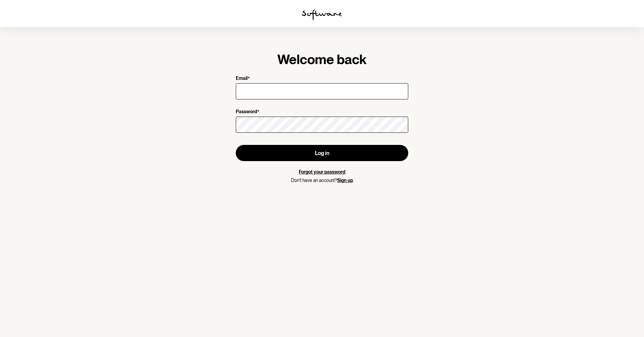 The height and width of the screenshot is (337, 644). I want to click on h1: Welcome back, so click(322, 59).